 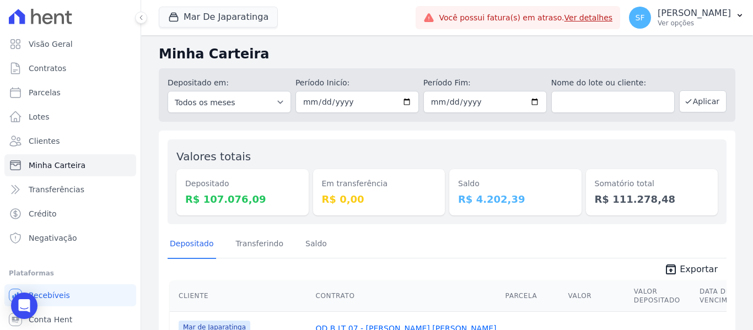 I want to click on dd: R$ 4.202,39, so click(x=516, y=199).